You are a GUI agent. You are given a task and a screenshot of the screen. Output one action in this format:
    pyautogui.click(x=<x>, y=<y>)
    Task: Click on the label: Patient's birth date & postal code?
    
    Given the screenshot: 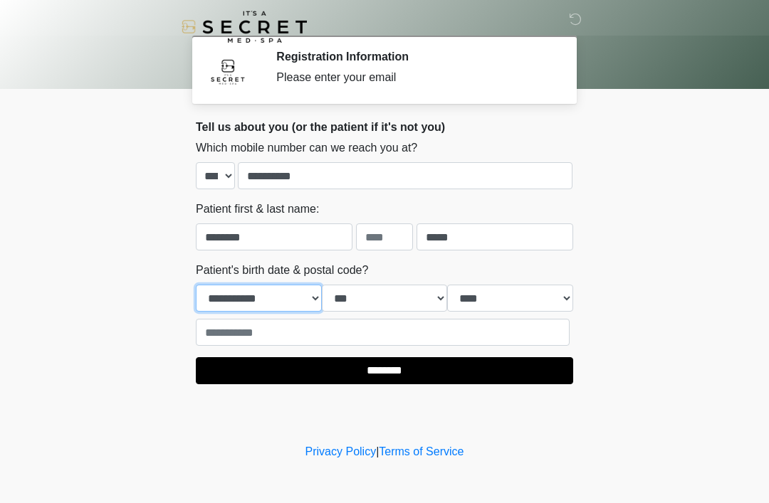 What is the action you would take?
    pyautogui.click(x=282, y=270)
    